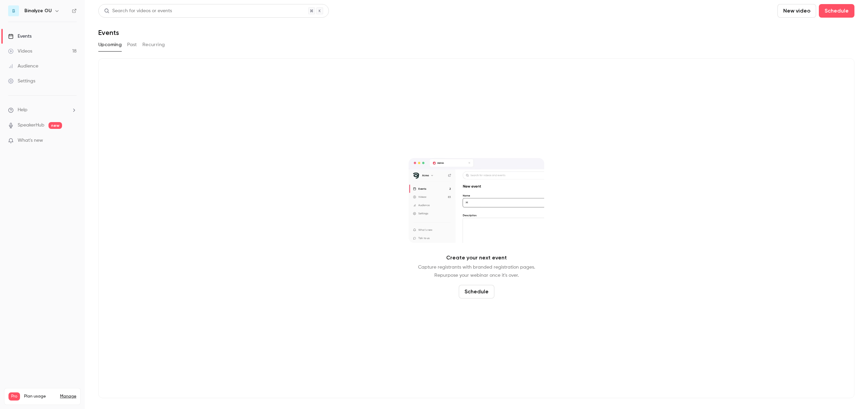 The image size is (868, 409). What do you see at coordinates (23, 66) in the screenshot?
I see `div: Audience` at bounding box center [23, 66].